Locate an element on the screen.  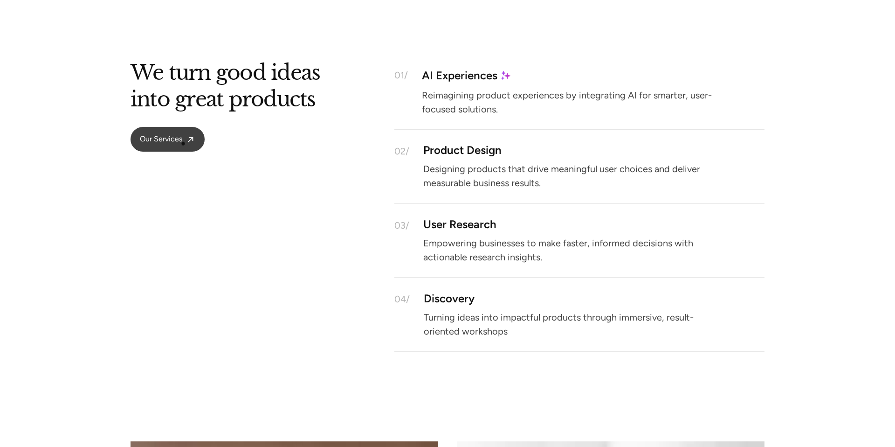
div: Product Design is located at coordinates (463, 150).